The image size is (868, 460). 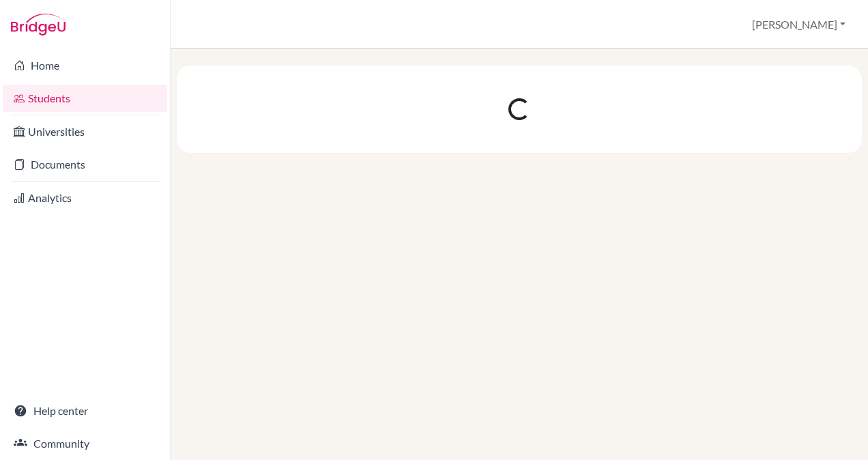 What do you see at coordinates (39, 24) in the screenshot?
I see `img: Bridge-U` at bounding box center [39, 24].